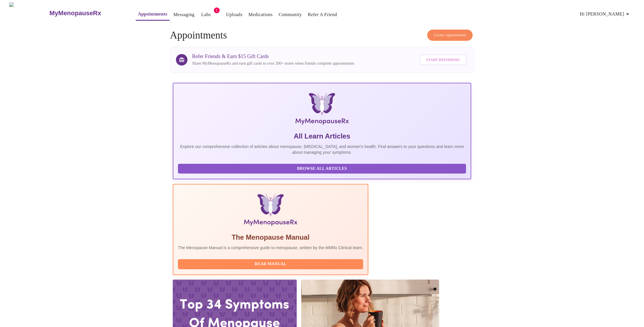  I want to click on button: Uploads, so click(234, 14).